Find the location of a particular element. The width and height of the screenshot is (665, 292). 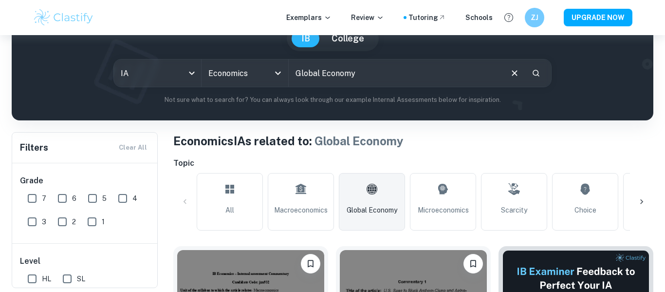

div: Schools is located at coordinates (479, 18).